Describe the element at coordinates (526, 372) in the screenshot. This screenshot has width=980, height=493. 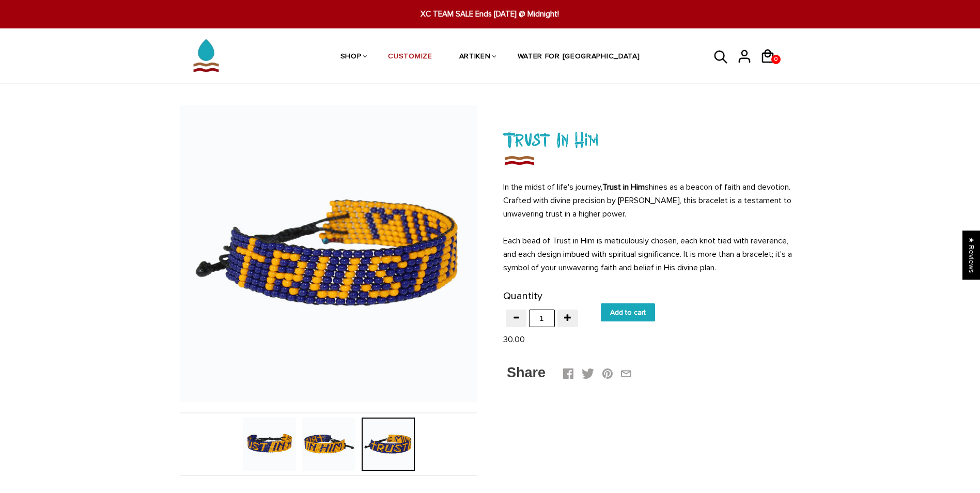
I see `span: Share` at that location.